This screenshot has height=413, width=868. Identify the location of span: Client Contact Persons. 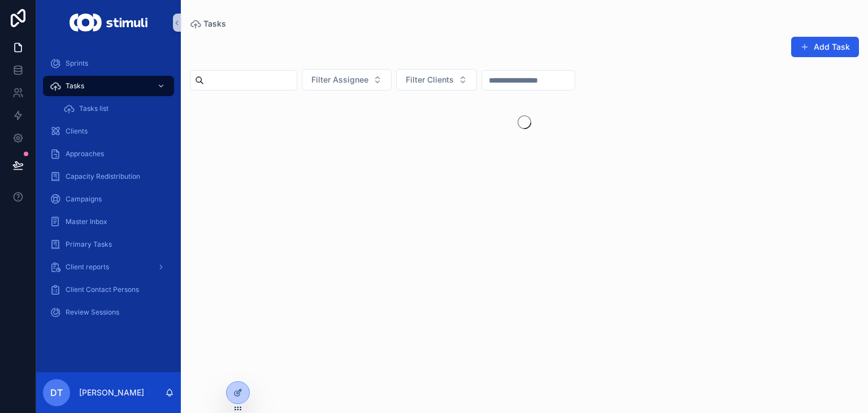
(102, 290).